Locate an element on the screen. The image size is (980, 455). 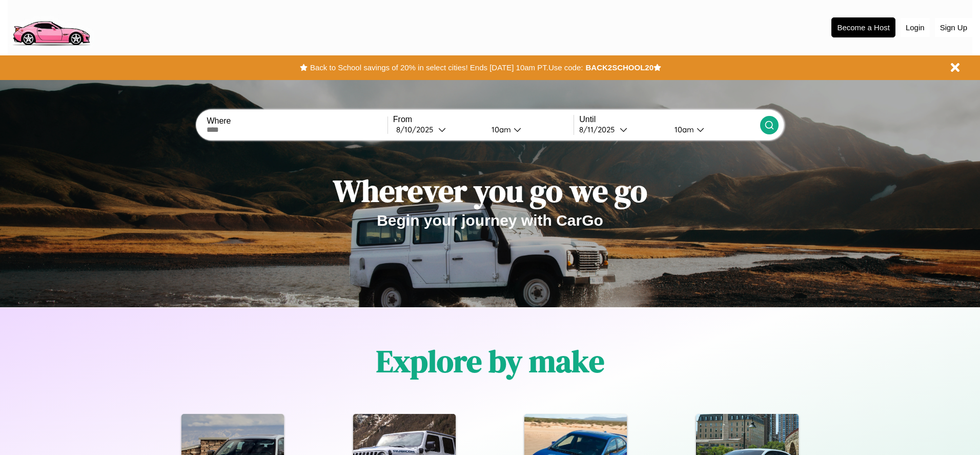
div: 8 / 10 / 2025 is located at coordinates (417, 129).